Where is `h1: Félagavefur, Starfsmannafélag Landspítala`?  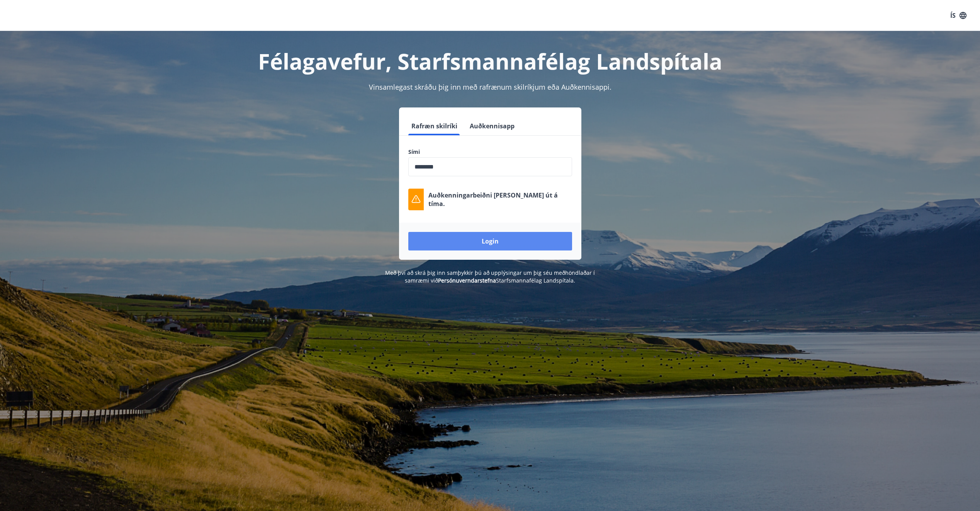 h1: Félagavefur, Starfsmannafélag Landspítala is located at coordinates (490, 61).